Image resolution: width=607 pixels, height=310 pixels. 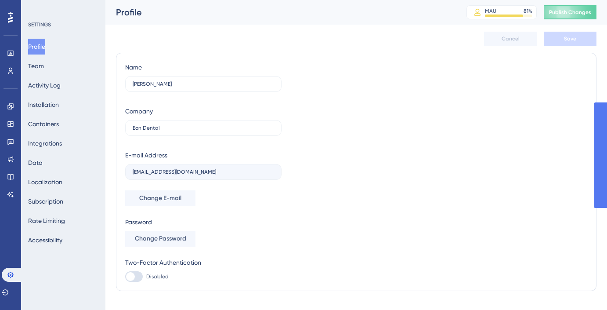 I want to click on button: Save, so click(x=570, y=39).